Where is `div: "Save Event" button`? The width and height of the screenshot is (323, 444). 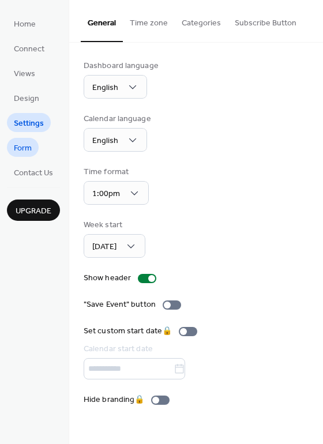
div: "Save Event" button is located at coordinates (119, 305).